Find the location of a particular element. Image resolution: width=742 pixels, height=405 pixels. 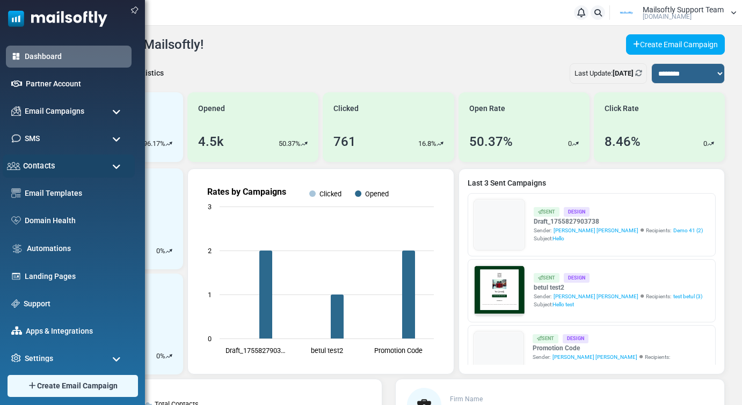

span: Firm Name is located at coordinates (466, 399).